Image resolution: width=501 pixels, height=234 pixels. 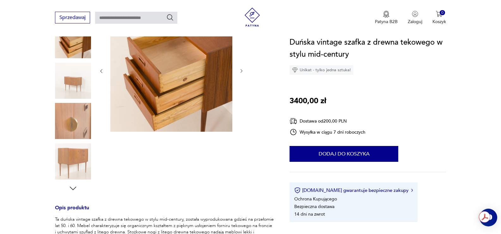 What do you see at coordinates (165, 211) in the screenshot?
I see `h3: Opis produktu` at bounding box center [165, 211].